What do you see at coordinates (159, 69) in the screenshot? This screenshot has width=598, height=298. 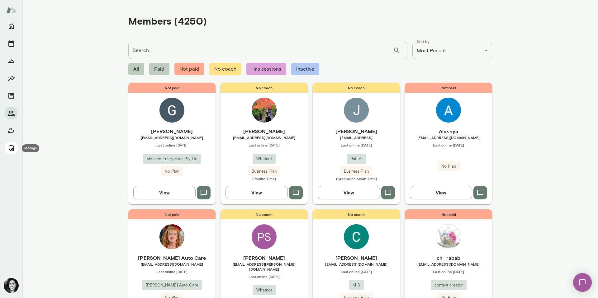 I see `span: Paid` at bounding box center [159, 69].